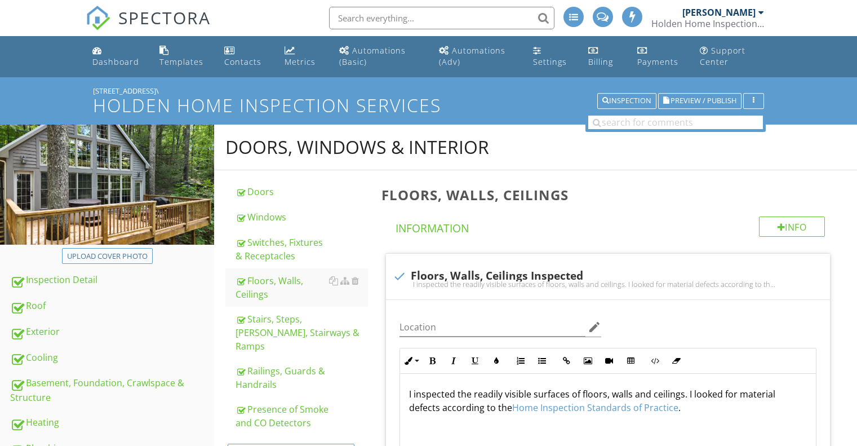 Image resolution: width=857 pixels, height=446 pixels. I want to click on a: Support Center, so click(732, 56).